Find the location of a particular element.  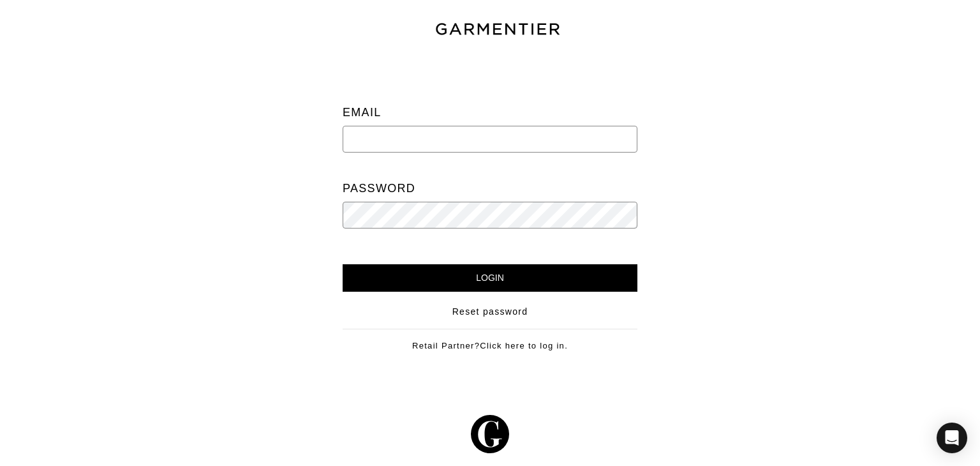

a: Click here to log in. is located at coordinates (524, 346).